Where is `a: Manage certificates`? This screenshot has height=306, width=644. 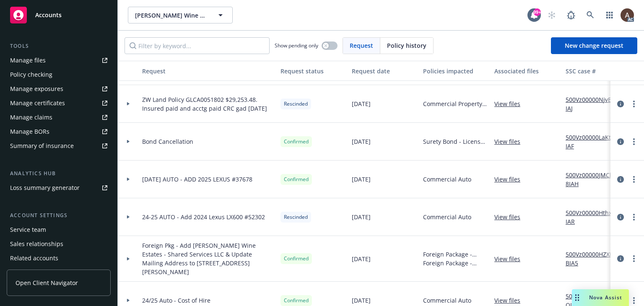 a: Manage certificates is located at coordinates (59, 103).